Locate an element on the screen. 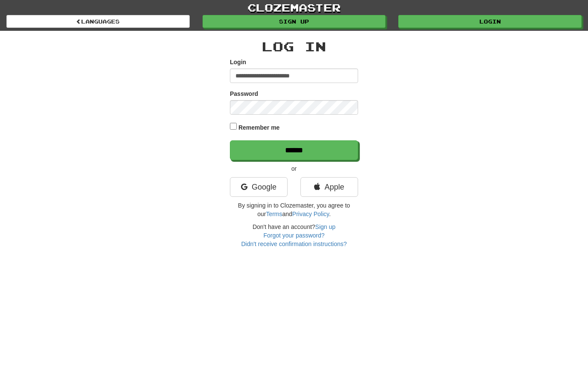  a: Terms is located at coordinates (274, 214).